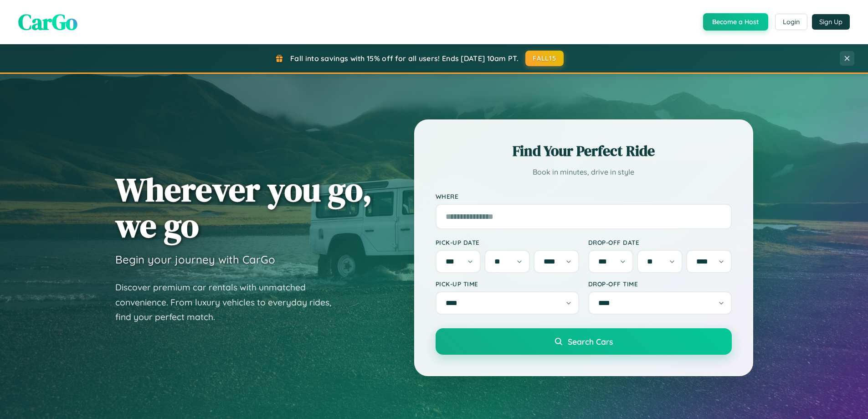 The width and height of the screenshot is (868, 419). What do you see at coordinates (229, 302) in the screenshot?
I see `p: Discover premium car rentals with unmatched convenience. From luxury vehicles to everyday rides, ...` at bounding box center [229, 302].